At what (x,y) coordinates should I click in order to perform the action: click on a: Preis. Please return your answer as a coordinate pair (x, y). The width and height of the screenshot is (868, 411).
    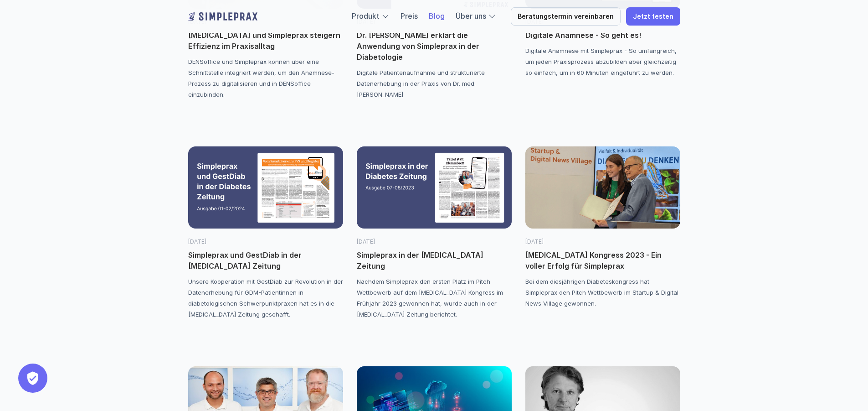
    Looking at the image, I should click on (409, 16).